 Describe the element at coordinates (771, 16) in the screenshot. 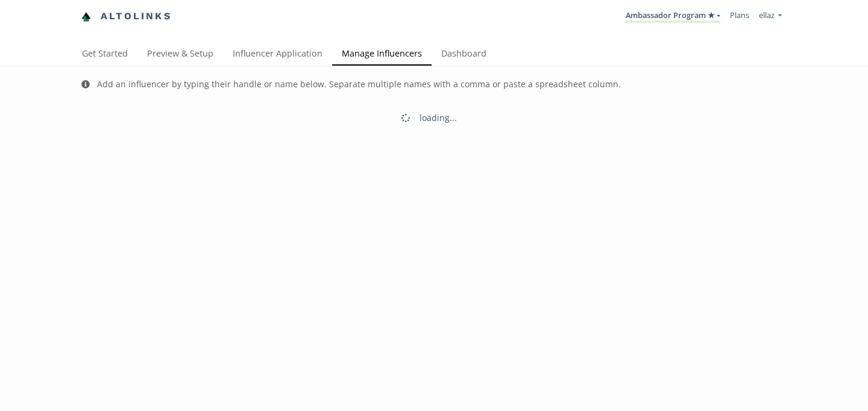

I see `a: ellaz` at that location.